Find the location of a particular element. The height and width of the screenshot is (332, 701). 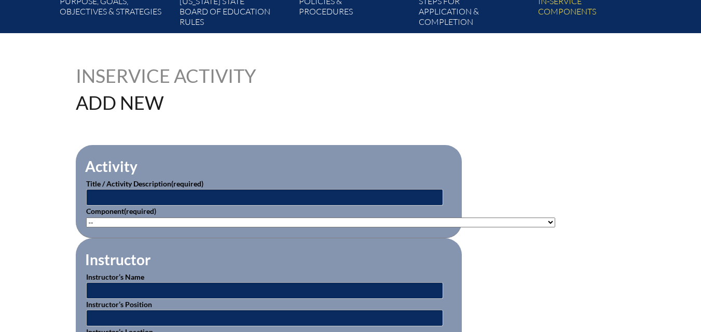

label: Instructor’s Position is located at coordinates (119, 304).